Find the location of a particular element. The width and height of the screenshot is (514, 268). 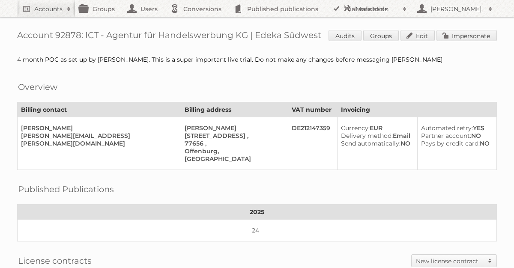

div: YES is located at coordinates (455, 128).